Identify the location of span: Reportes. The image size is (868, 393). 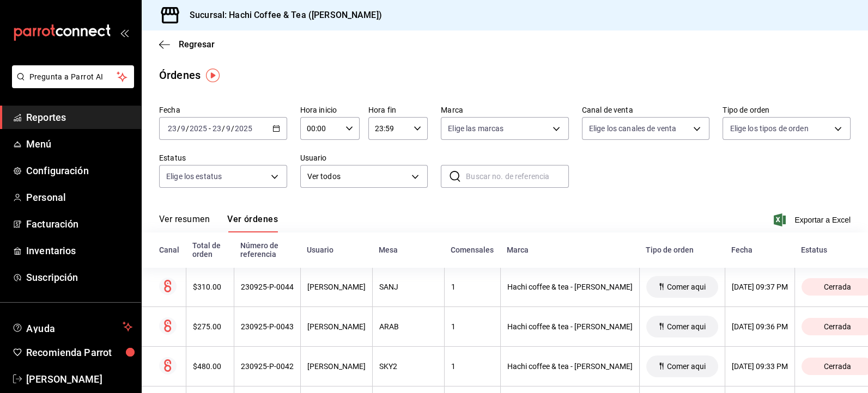
(79, 117).